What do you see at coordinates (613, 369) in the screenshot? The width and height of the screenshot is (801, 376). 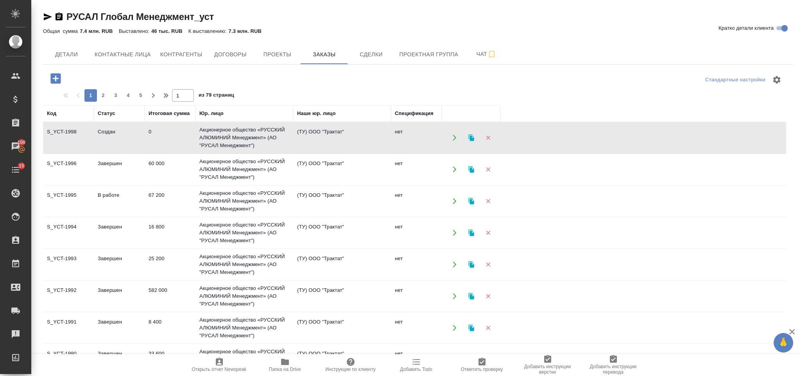 I see `span: Добавить инструкции перевода` at bounding box center [613, 369].